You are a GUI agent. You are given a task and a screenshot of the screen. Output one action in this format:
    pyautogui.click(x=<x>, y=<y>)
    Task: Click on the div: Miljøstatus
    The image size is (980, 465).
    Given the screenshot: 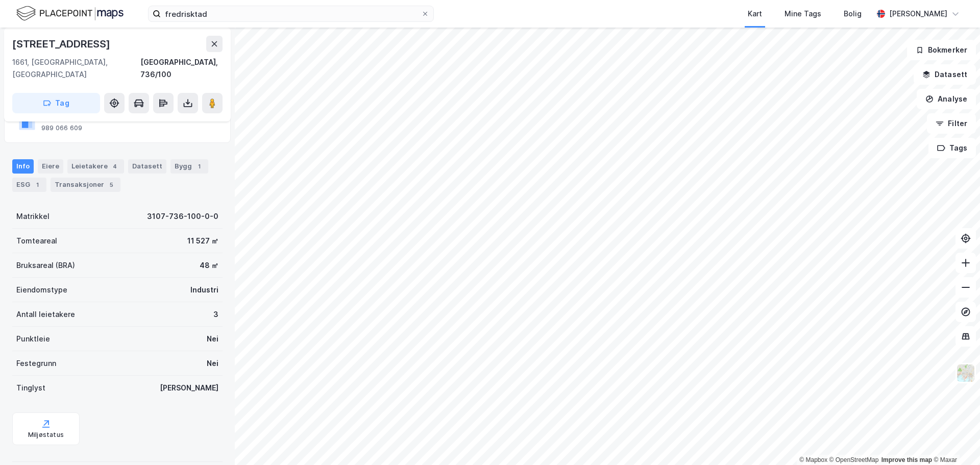 What is the action you would take?
    pyautogui.click(x=46, y=435)
    